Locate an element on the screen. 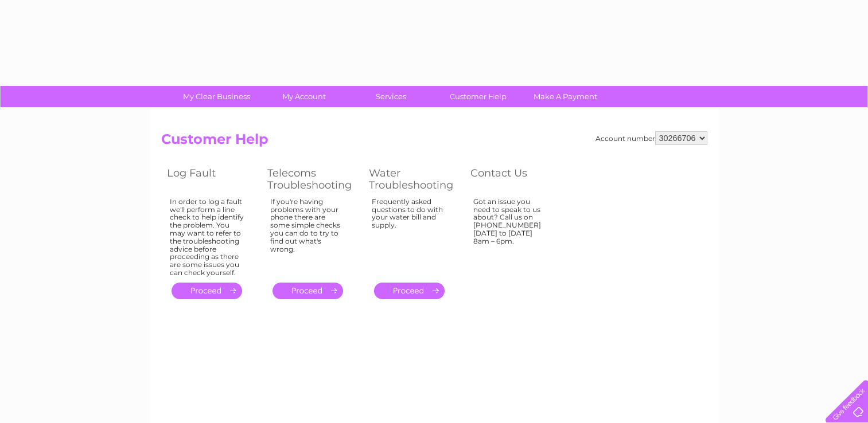 This screenshot has height=423, width=868. h2: Customer Help is located at coordinates (434, 142).